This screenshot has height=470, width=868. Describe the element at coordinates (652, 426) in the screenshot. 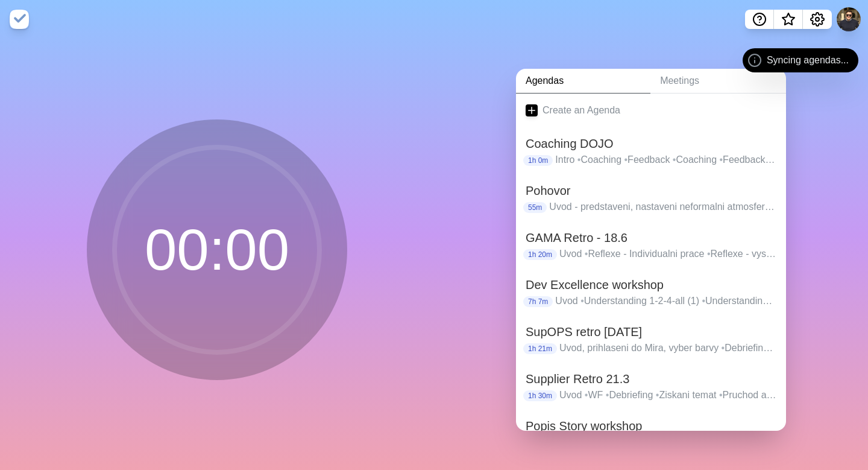

I see `h2: Popis Story workshop` at that location.